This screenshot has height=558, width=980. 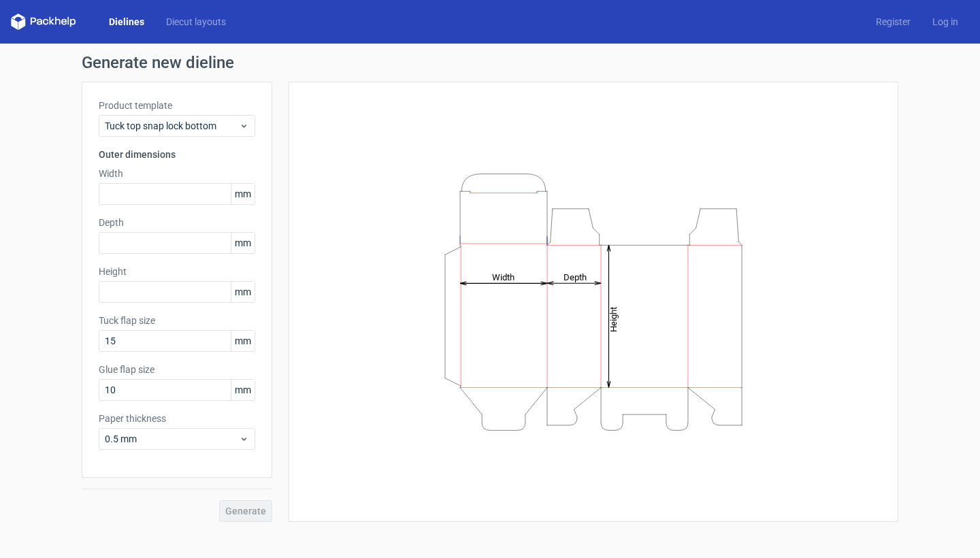 I want to click on label: Paper thickness, so click(x=177, y=418).